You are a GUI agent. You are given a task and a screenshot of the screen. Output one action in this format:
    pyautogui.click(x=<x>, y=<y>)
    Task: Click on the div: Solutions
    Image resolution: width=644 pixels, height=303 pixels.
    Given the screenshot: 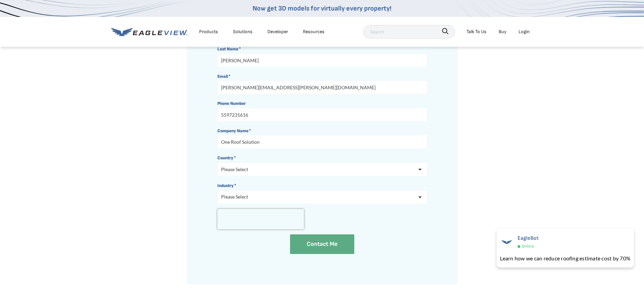 What is the action you would take?
    pyautogui.click(x=243, y=31)
    